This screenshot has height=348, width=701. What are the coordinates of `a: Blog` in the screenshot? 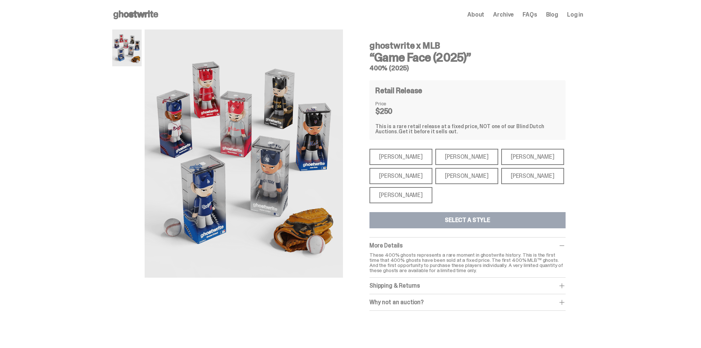 It's located at (552, 15).